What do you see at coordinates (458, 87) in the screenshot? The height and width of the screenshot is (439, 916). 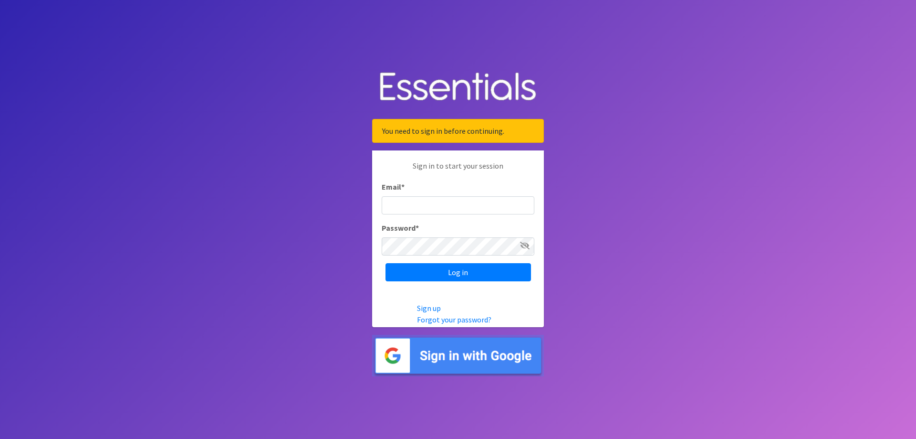 I see `img: Human Essentials` at bounding box center [458, 87].